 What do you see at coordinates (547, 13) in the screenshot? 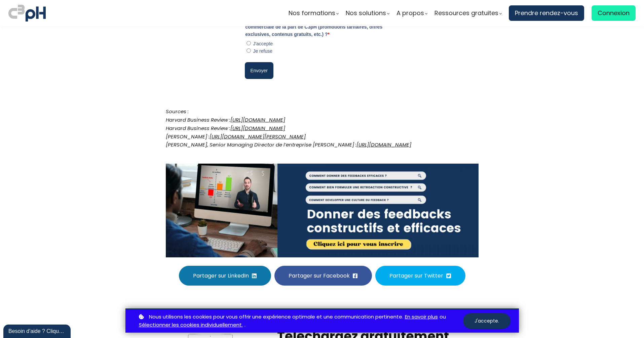
I see `span: Prendre rendez-vous` at bounding box center [547, 13].